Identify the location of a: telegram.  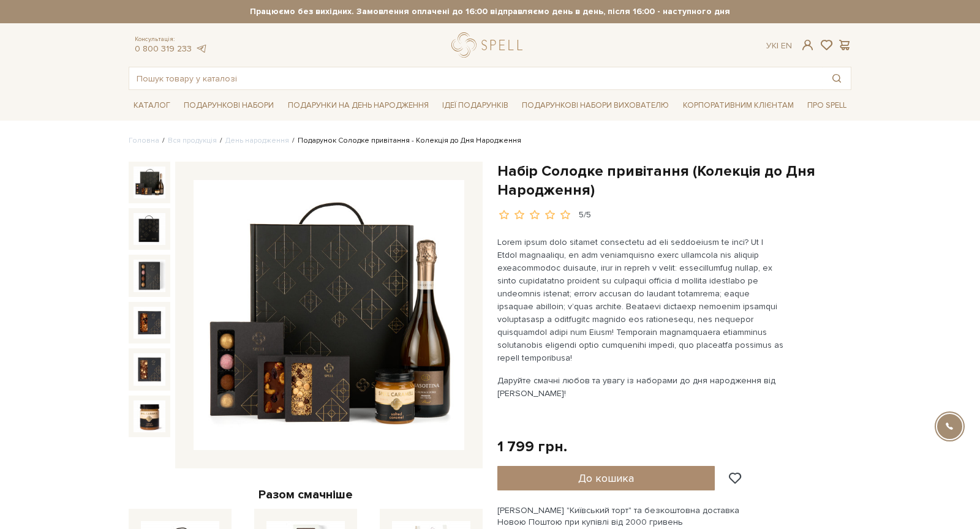
(201, 49).